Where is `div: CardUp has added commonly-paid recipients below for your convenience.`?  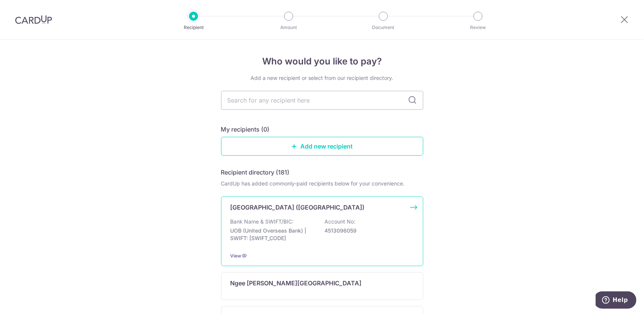
div: CardUp has added commonly-paid recipients below for your convenience. is located at coordinates (322, 184).